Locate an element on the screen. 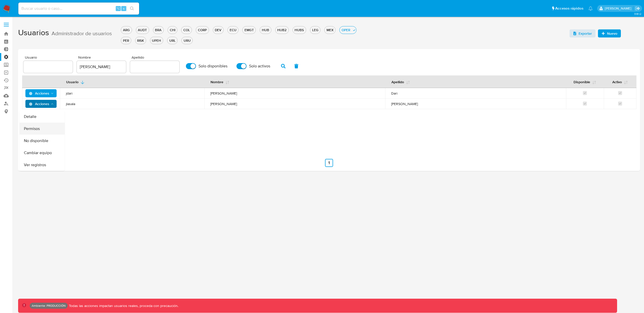 The width and height of the screenshot is (644, 313). span: s is located at coordinates (124, 8).